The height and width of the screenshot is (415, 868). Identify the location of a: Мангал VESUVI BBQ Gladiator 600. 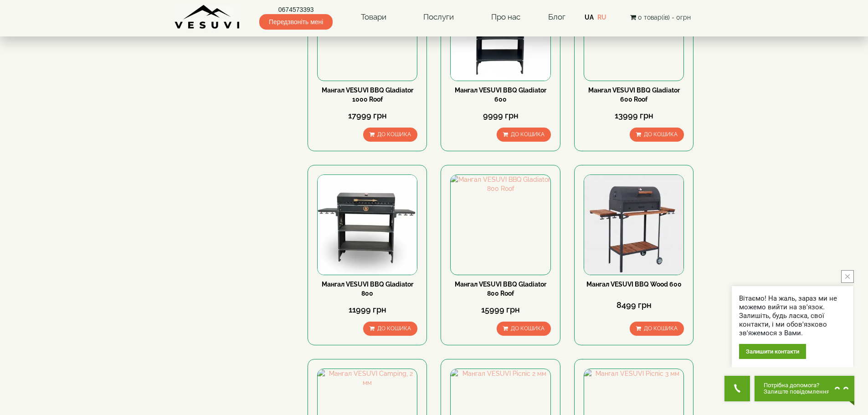
(500, 95).